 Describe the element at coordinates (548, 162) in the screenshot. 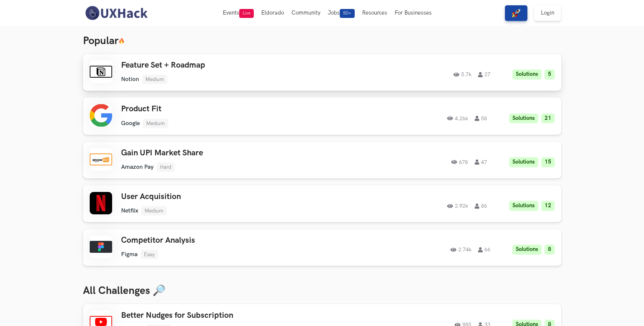

I see `li: 15` at that location.